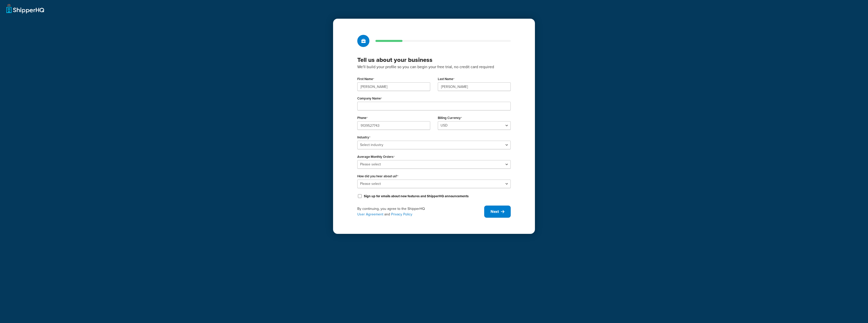 This screenshot has height=323, width=868. I want to click on p: We'll build your profile so you can begin your free trial, no credit card required, so click(434, 67).